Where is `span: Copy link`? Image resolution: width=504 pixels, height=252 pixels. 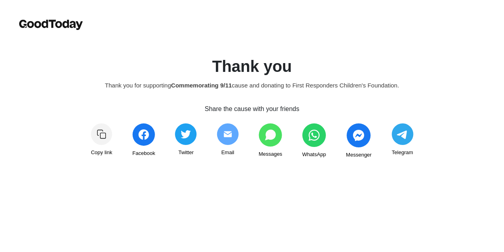 span: Copy link is located at coordinates (101, 152).